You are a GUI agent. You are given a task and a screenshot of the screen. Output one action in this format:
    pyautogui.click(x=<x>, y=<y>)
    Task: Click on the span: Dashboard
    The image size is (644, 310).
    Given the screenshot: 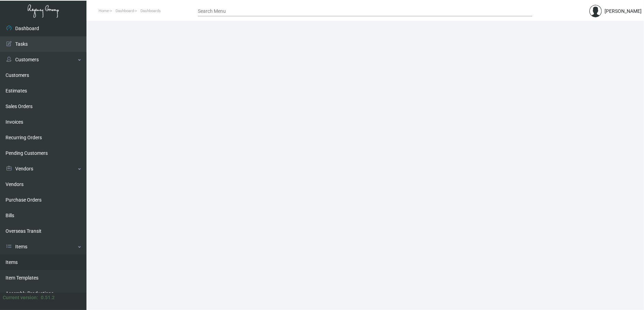 What is the action you would take?
    pyautogui.click(x=125, y=10)
    